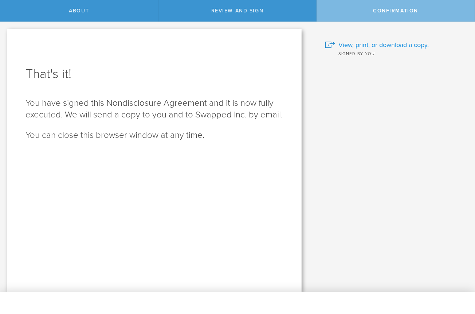 This screenshot has width=475, height=314. I want to click on h1: That's it!, so click(154, 74).